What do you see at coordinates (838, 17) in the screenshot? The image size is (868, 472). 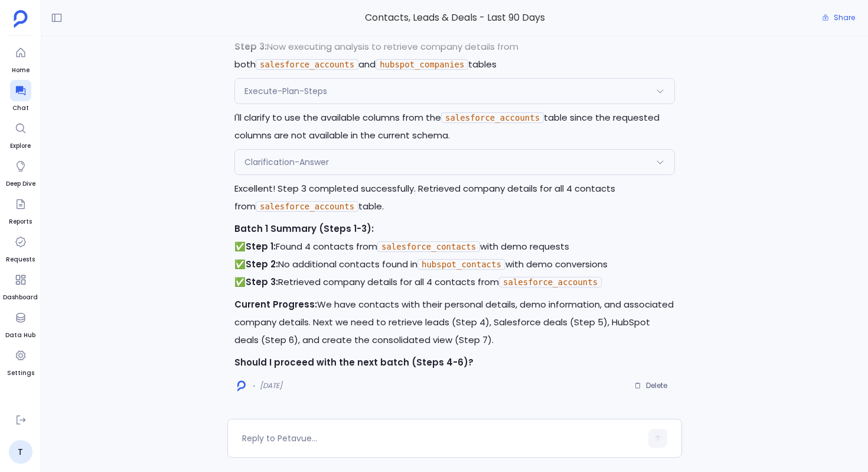 I see `button: Share` at bounding box center [838, 17].